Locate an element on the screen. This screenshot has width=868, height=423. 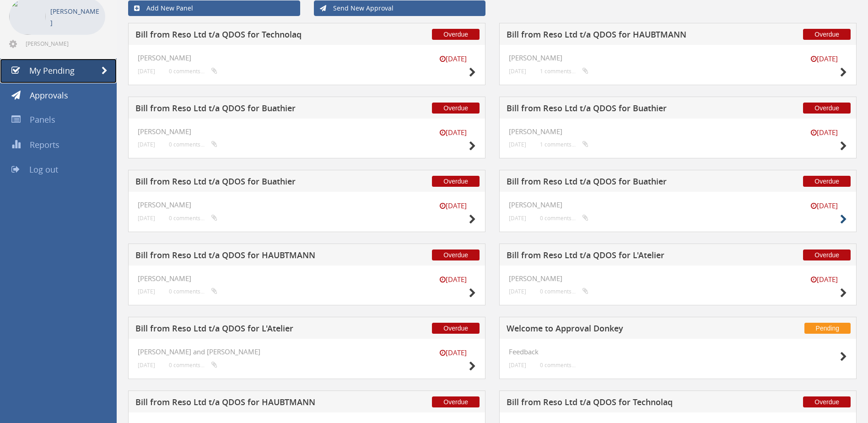
h4: Feedback is located at coordinates (678, 352).